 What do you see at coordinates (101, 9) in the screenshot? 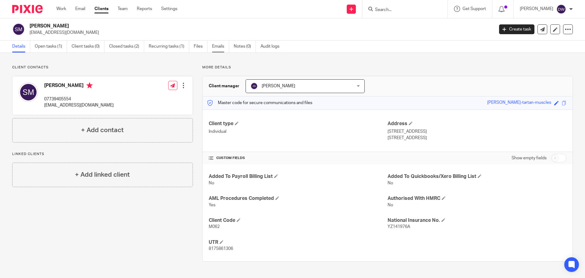
I see `a: Clients` at bounding box center [101, 9].